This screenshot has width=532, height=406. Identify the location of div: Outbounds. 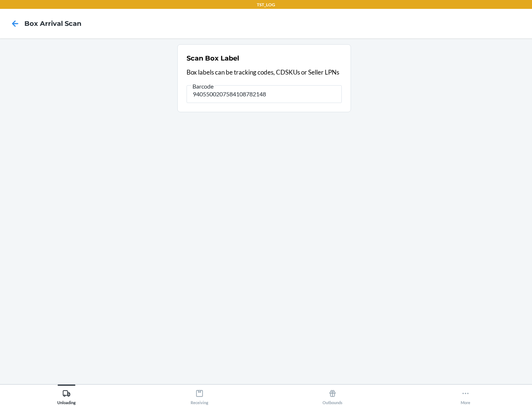
(333, 396).